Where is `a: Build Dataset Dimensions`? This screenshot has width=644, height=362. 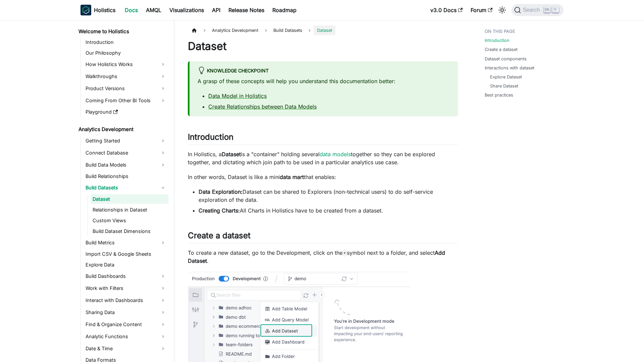 a: Build Dataset Dimensions is located at coordinates (129, 231).